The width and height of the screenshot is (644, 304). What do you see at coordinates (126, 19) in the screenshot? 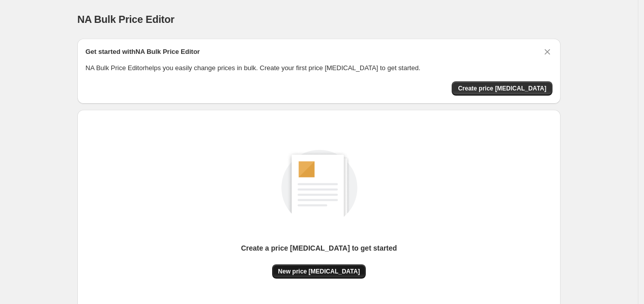
I see `span: NA Bulk Price Editor` at bounding box center [126, 19].